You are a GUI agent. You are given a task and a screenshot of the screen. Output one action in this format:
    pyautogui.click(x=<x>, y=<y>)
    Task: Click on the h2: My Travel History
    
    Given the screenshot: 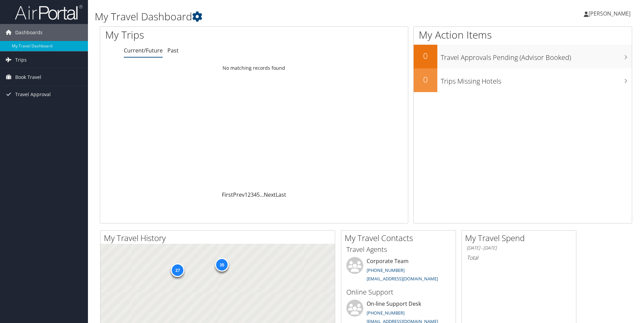 What is the action you would take?
    pyautogui.click(x=219, y=238)
    